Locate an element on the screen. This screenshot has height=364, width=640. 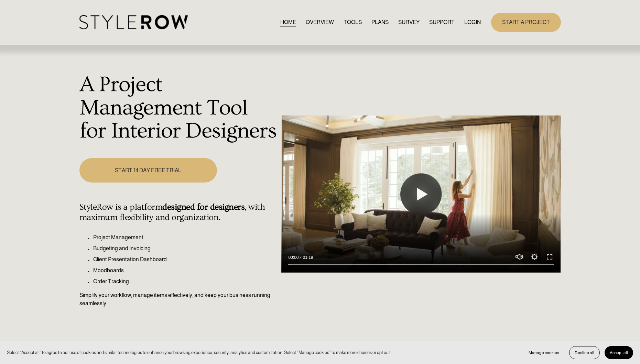
p: Project Management is located at coordinates (186, 238).